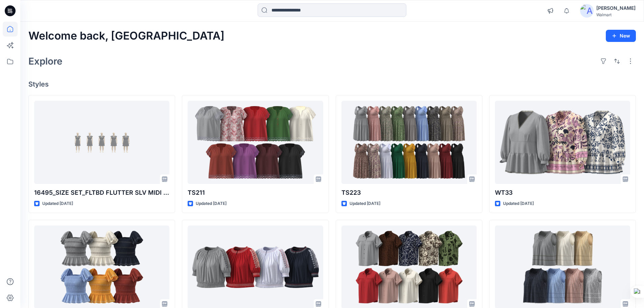 This screenshot has width=644, height=308. I want to click on p: TS211, so click(255, 192).